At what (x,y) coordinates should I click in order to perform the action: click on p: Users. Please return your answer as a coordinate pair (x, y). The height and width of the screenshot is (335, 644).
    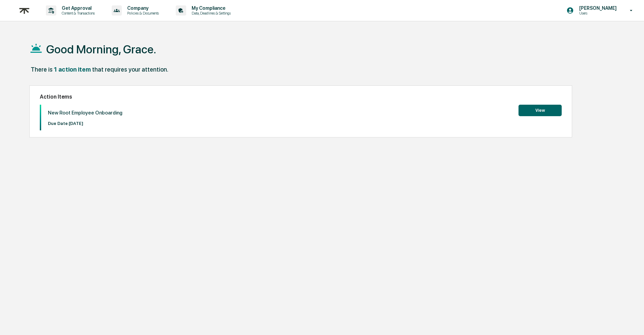
    Looking at the image, I should click on (597, 13).